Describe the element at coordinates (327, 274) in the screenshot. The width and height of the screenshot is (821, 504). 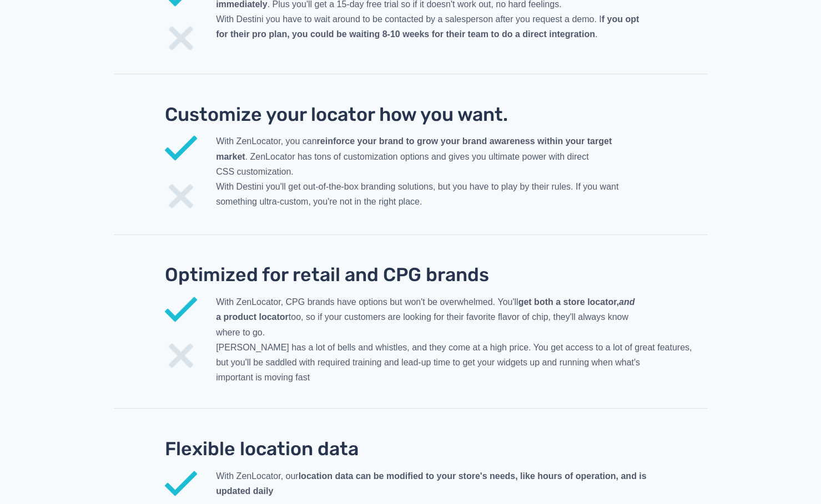
I see `span: Optimized for retail and CPG brands` at that location.